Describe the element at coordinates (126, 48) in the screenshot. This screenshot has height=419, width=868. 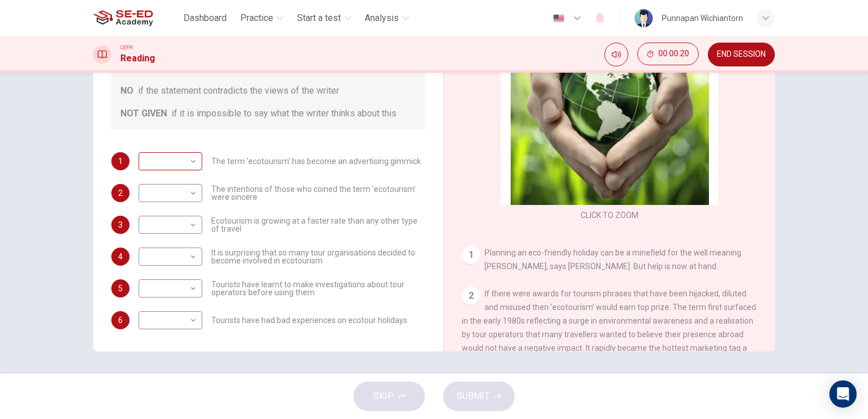
I see `span: CEFR` at that location.